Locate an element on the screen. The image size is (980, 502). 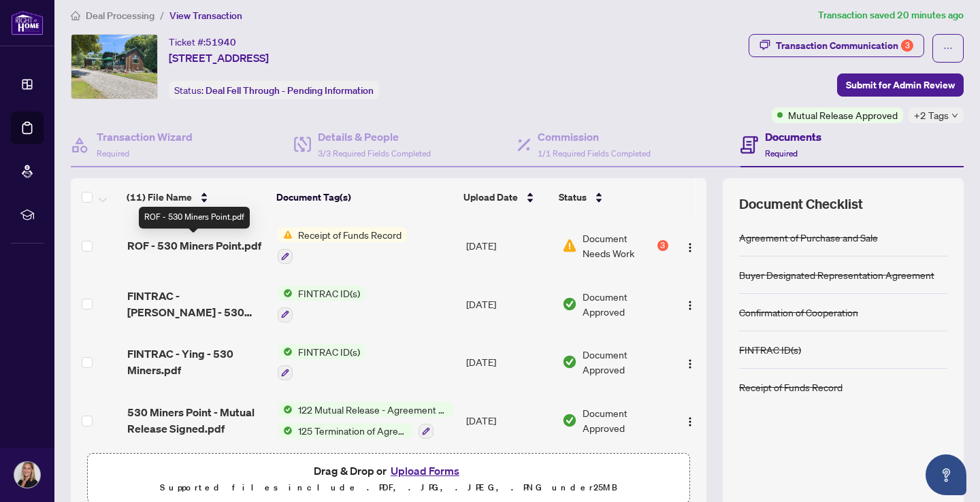
button: Open asap is located at coordinates (946, 475).